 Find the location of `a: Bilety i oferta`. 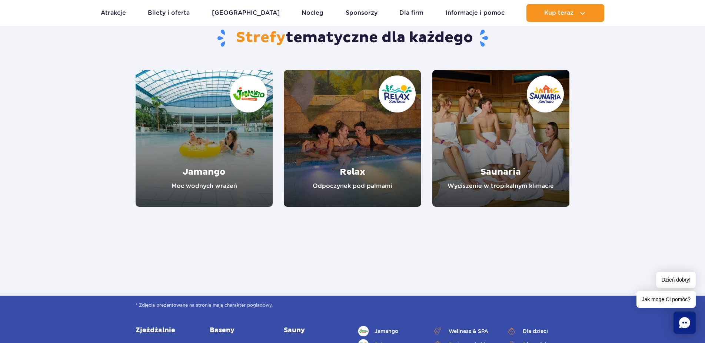

a: Bilety i oferta is located at coordinates (169, 13).